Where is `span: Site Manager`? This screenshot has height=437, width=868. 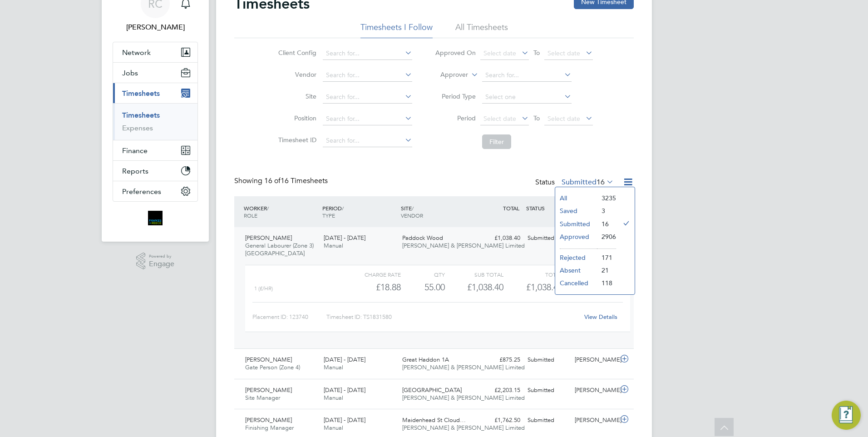 span: Site Manager is located at coordinates (263, 398).